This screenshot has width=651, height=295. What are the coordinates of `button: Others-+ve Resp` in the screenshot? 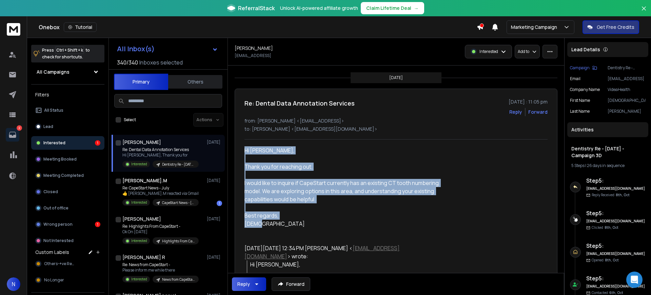 It's located at (68, 264).